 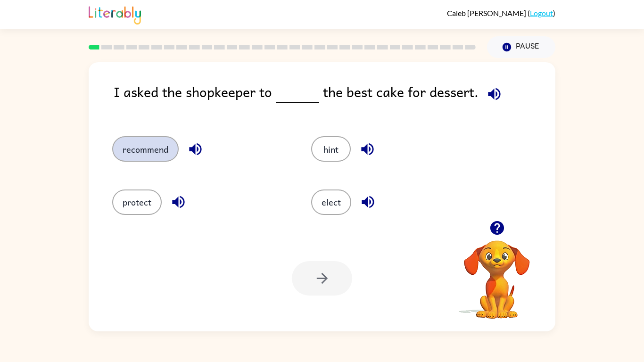 I want to click on button: hint, so click(x=331, y=149).